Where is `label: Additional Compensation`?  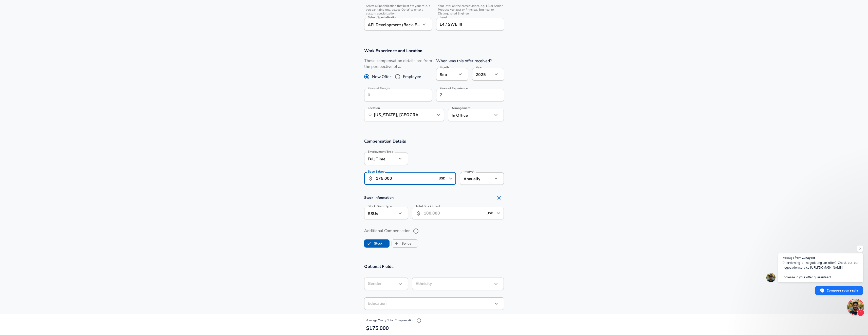
label: Additional Compensation is located at coordinates (434, 230).